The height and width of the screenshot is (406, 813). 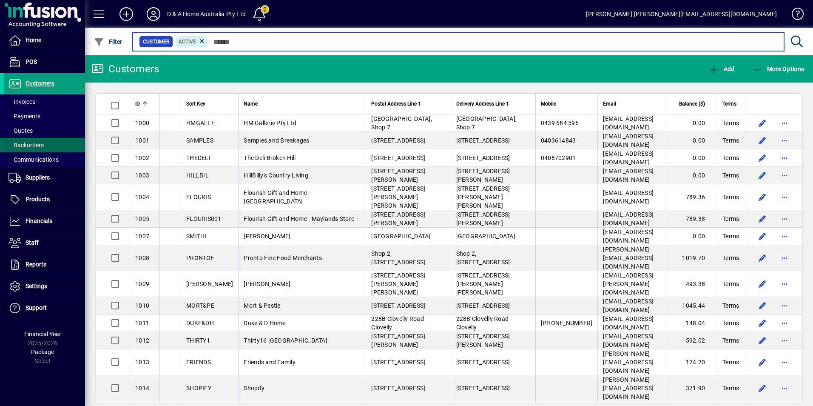 What do you see at coordinates (200, 323) in the screenshot?
I see `span: DUKE&DH` at bounding box center [200, 323].